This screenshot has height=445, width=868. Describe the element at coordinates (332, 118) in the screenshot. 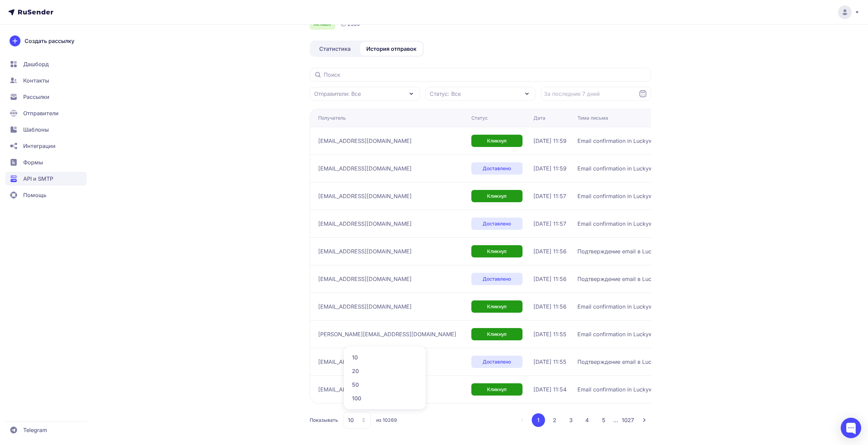

I see `div: Получатель` at that location.